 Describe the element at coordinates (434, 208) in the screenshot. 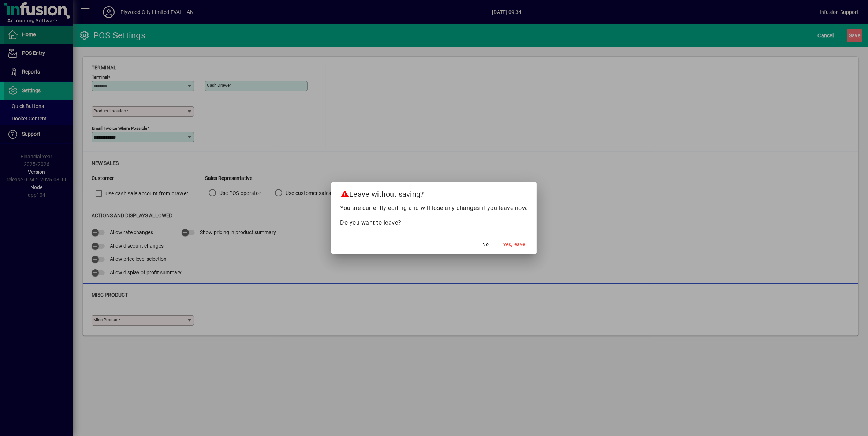

I see `p: You are currently editing and will lose any changes if you leave now.` at that location.